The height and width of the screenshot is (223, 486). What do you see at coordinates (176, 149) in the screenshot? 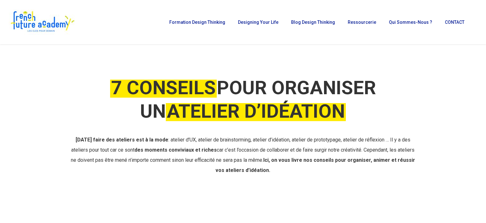
I see `strong: des moments conviviaux et riches` at bounding box center [176, 149].